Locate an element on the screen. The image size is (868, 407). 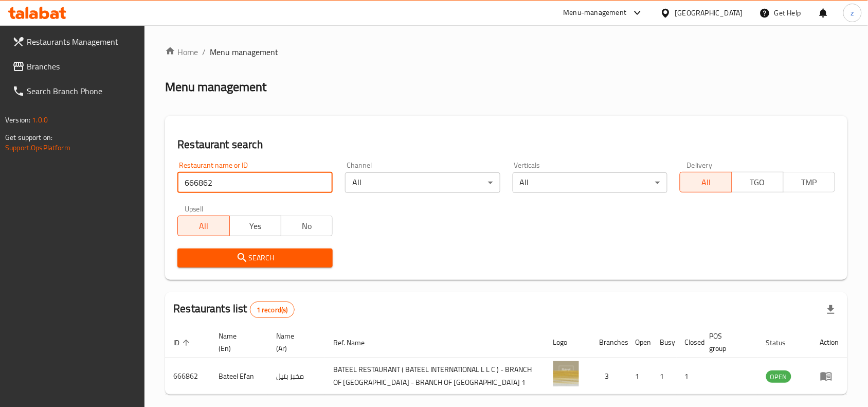
span: Name (En) is located at coordinates (237, 342).